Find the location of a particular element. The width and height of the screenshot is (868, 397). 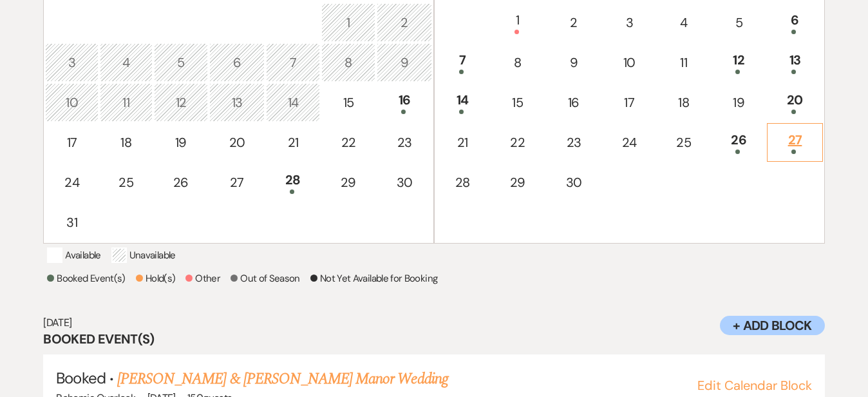

button: Edit Calendar Block is located at coordinates (754, 385).